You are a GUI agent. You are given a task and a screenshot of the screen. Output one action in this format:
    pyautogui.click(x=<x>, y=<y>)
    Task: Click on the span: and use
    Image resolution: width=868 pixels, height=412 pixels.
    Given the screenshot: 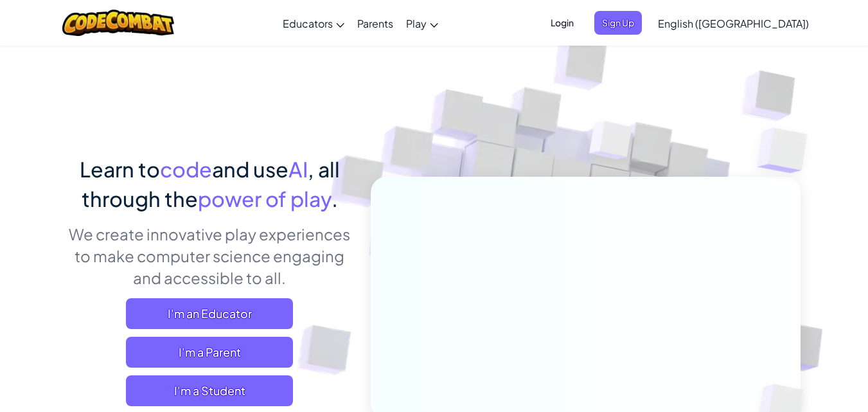 What is the action you would take?
    pyautogui.click(x=250, y=169)
    